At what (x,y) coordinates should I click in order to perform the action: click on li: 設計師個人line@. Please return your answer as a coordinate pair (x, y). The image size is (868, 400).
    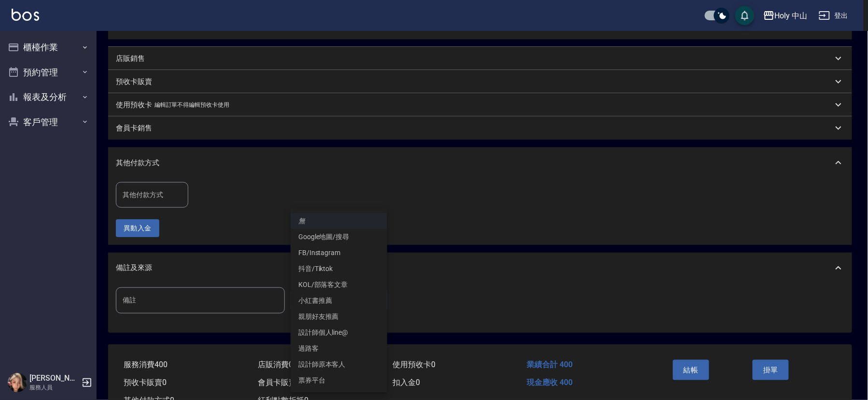
    Looking at the image, I should click on (339, 332).